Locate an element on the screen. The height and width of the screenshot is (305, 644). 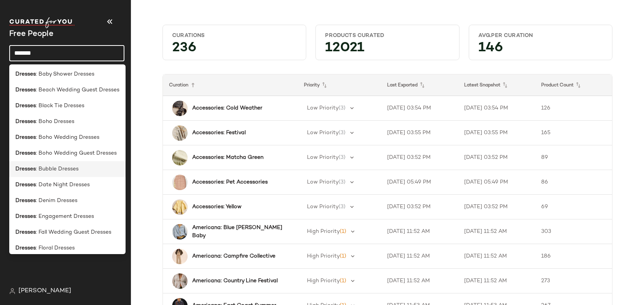
b: Americana: Campfire Collective is located at coordinates (234, 256).